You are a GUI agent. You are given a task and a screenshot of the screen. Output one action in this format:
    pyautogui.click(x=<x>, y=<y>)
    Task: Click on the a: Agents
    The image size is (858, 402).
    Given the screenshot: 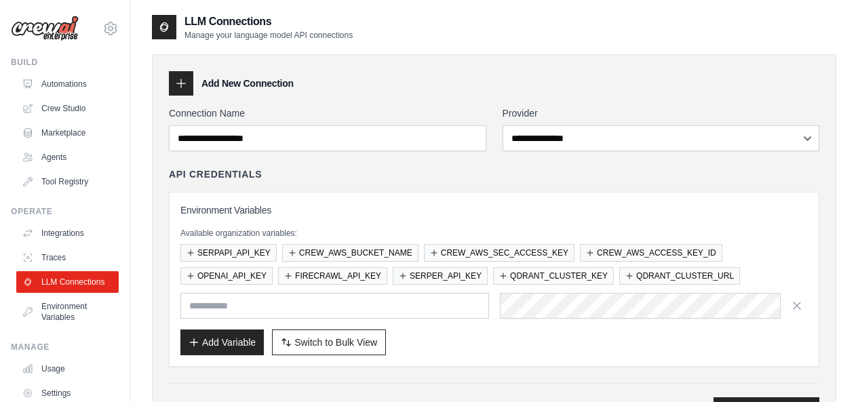 What is the action you would take?
    pyautogui.click(x=67, y=157)
    